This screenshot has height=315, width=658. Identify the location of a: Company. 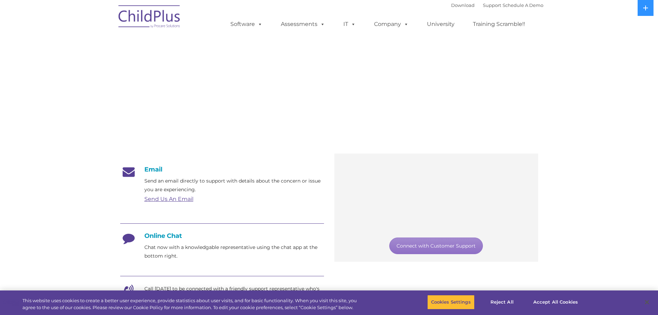
(391, 24).